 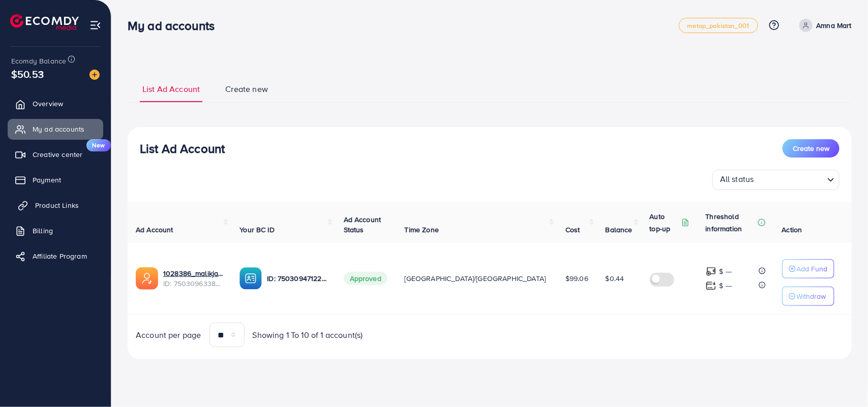 What do you see at coordinates (792, 230) in the screenshot?
I see `span: Action` at bounding box center [792, 230].